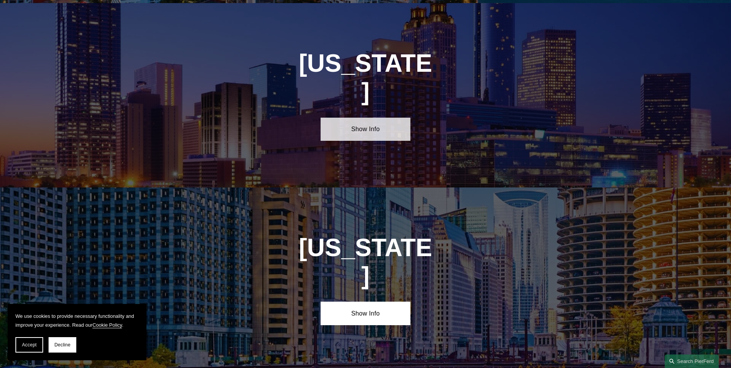  I want to click on button: Accept, so click(29, 345).